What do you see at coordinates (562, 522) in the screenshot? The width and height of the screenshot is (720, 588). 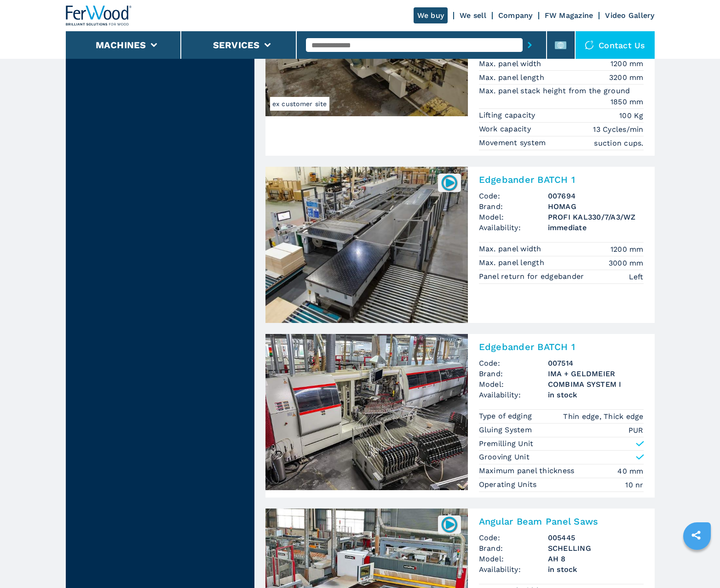 I see `h2: Angular Beam Panel Saws` at bounding box center [562, 522].